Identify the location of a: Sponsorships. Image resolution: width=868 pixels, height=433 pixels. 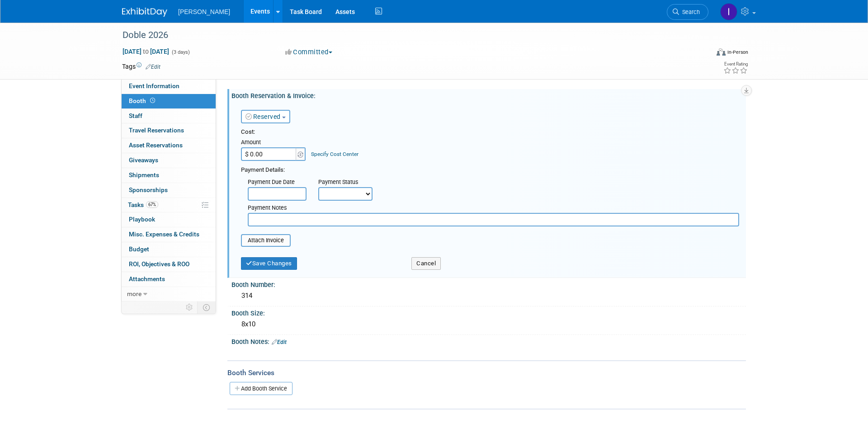
(168, 190).